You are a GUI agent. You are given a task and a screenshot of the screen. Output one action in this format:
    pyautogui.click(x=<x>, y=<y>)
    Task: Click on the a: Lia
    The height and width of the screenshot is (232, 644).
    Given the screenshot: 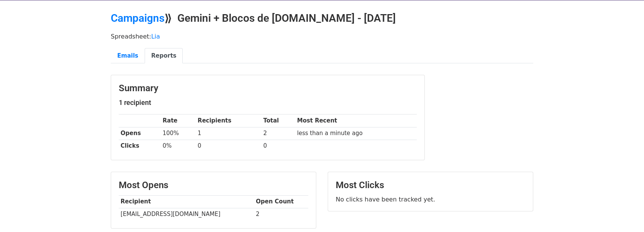 What is the action you would take?
    pyautogui.click(x=155, y=36)
    